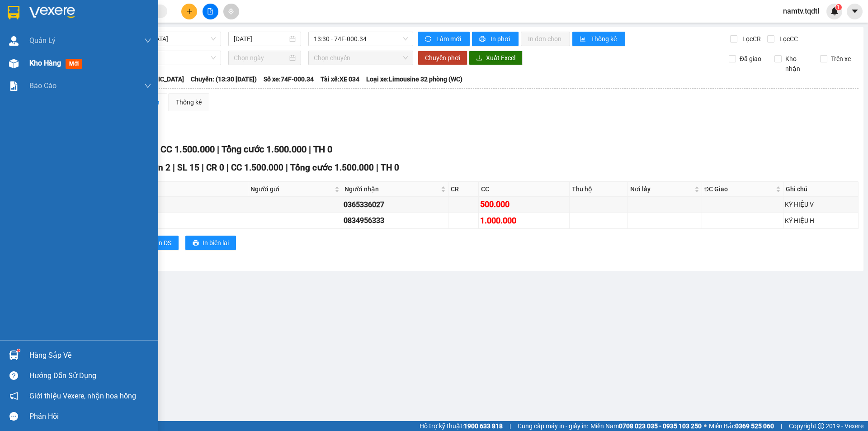  Describe the element at coordinates (261, 39) in the screenshot. I see `input: 13/08/2025` at that location.